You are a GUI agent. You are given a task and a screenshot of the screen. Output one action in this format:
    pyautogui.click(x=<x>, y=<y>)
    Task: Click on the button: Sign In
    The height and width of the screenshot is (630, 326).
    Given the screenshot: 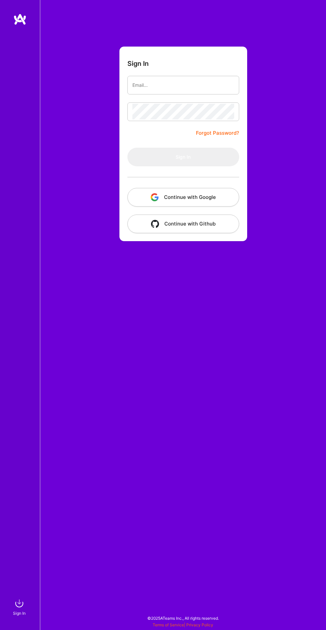 What is the action you would take?
    pyautogui.click(x=183, y=157)
    